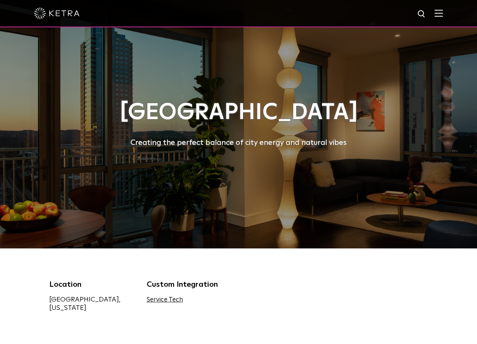 The height and width of the screenshot is (344, 477). Describe the element at coordinates (165, 299) in the screenshot. I see `a: Service Tech` at that location.